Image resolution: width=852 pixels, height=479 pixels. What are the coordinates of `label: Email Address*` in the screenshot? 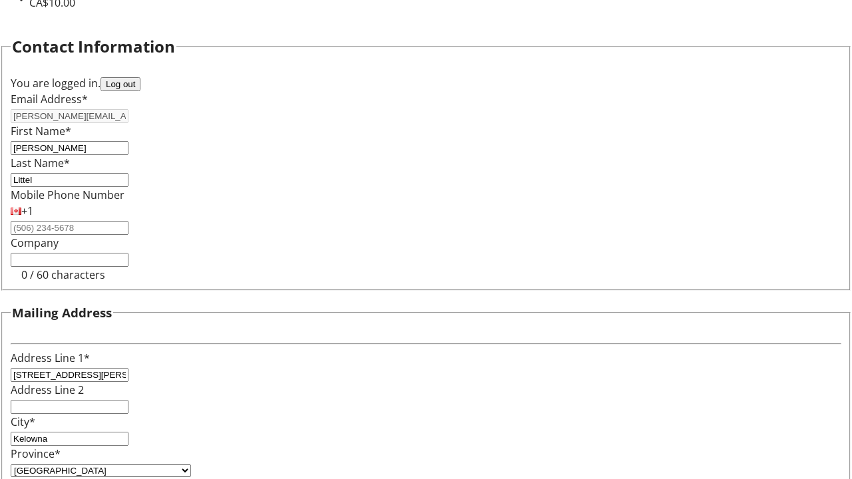 It's located at (49, 99).